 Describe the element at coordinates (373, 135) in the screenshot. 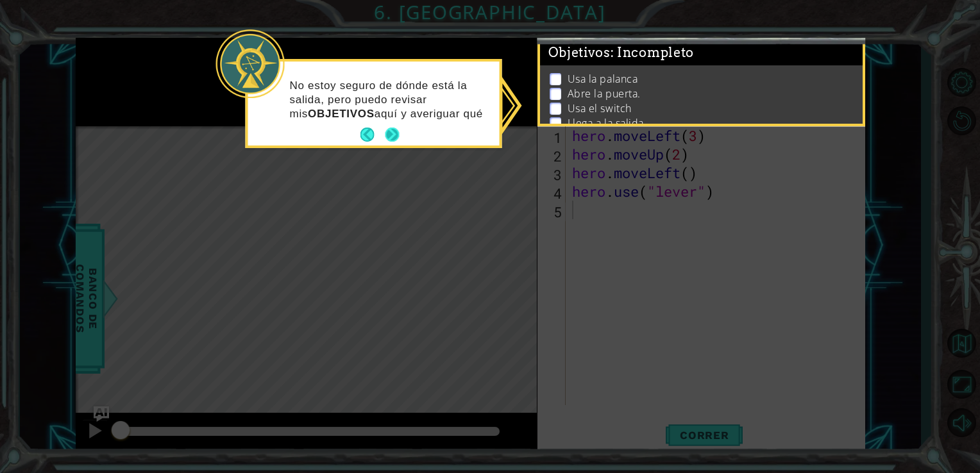

I see `button: Back` at that location.